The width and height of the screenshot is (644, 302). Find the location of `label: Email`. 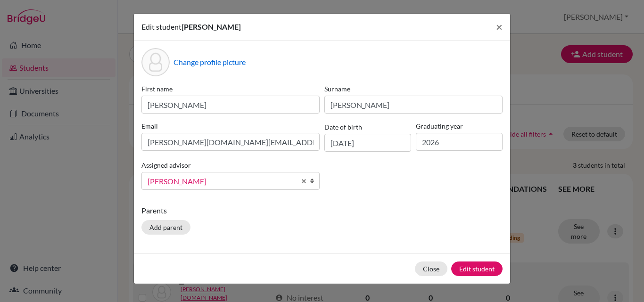

label: Email is located at coordinates (230, 126).